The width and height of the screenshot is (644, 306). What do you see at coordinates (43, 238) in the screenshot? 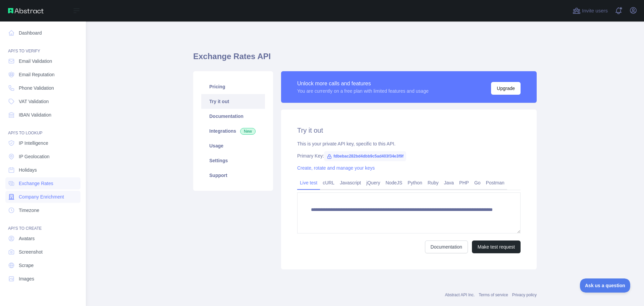
I see `a: Avatars` at bounding box center [43, 238].